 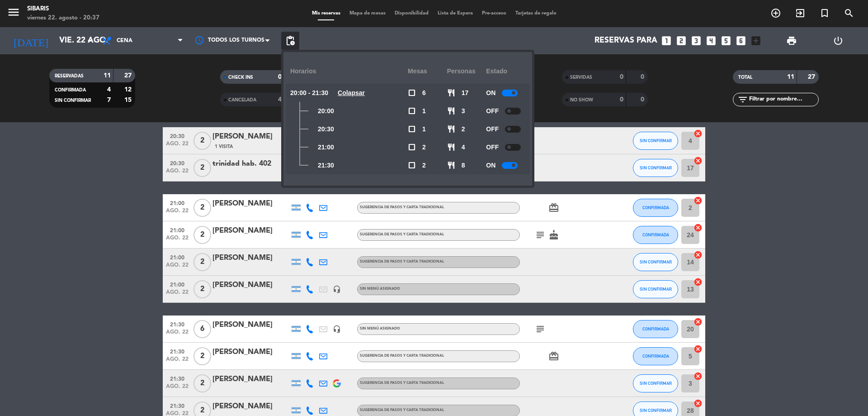 I want to click on i: looks_5, so click(x=726, y=41).